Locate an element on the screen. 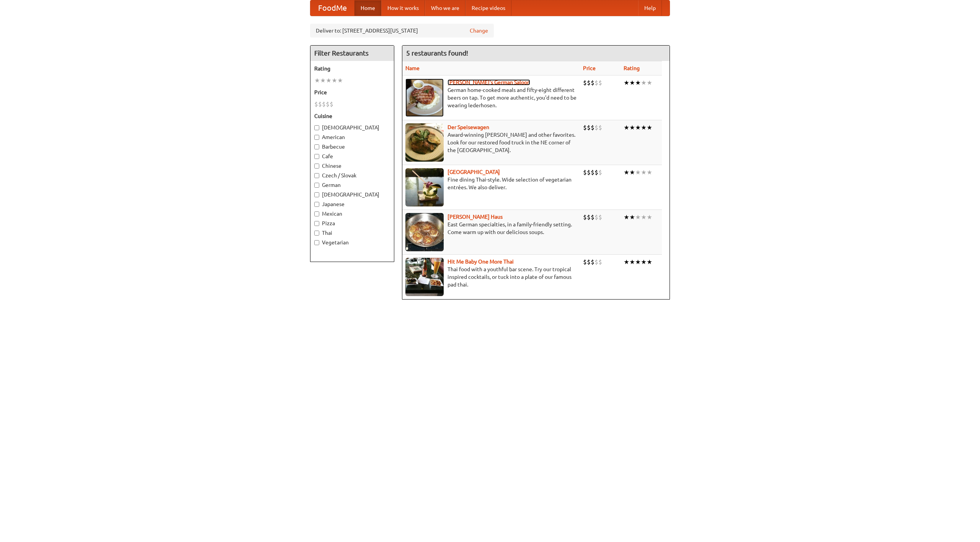  a: FoodMe is located at coordinates (332, 8).